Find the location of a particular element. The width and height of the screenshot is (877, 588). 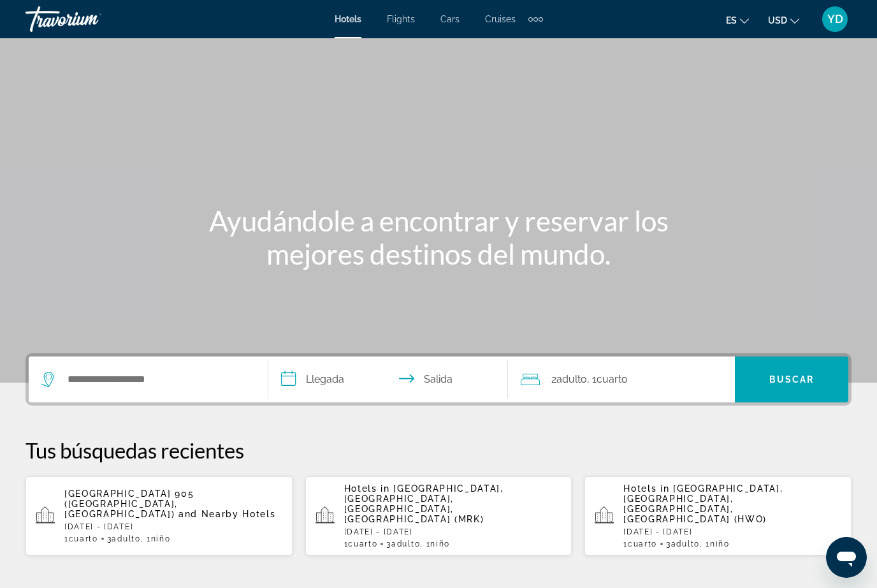

button: Change currency is located at coordinates (783, 19).